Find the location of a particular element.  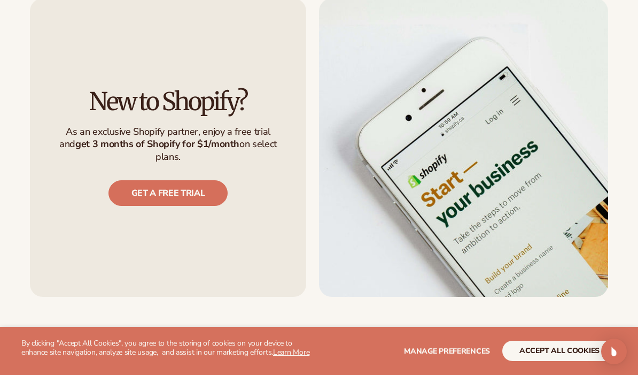

strong: get 3 months of Shopify for $1/month is located at coordinates (157, 144).